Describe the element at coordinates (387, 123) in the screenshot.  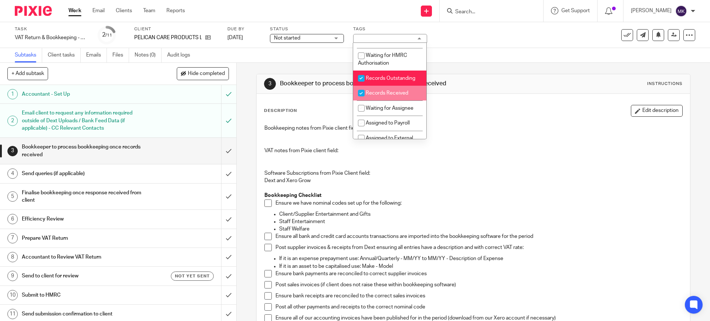
I see `span: Assigned to Payroll` at that location.